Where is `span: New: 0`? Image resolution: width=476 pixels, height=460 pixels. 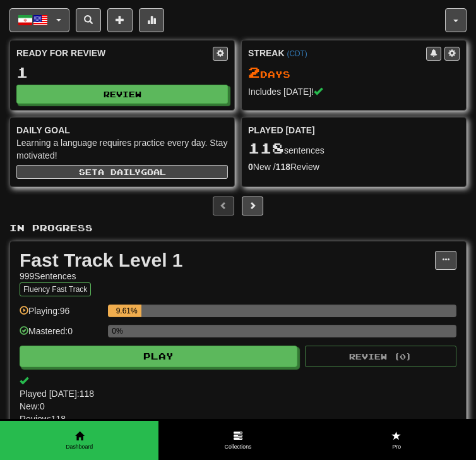 span: New: 0 is located at coordinates (238, 406).